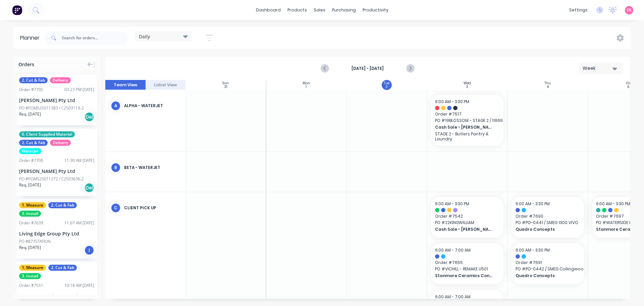  What do you see at coordinates (125, 85) in the screenshot?
I see `button: Team View` at bounding box center [125, 85].